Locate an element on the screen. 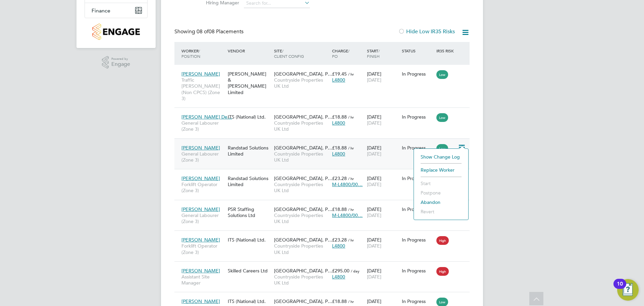  div: Charge is located at coordinates (348, 53).